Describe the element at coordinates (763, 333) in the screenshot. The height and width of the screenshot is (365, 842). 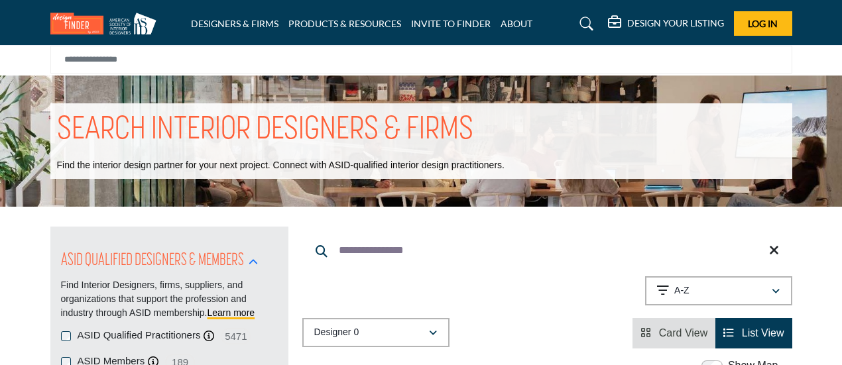
I see `span: List View` at that location.